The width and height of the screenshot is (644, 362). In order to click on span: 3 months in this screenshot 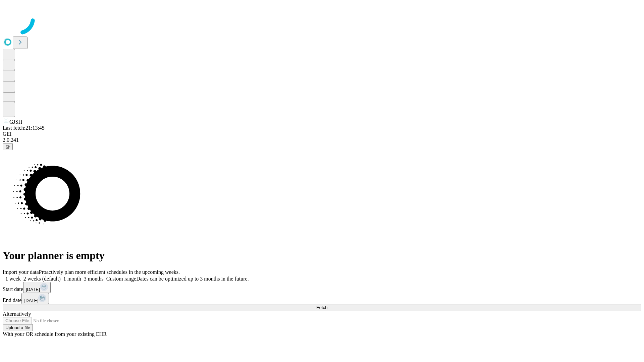, I will do `click(94, 278)`.